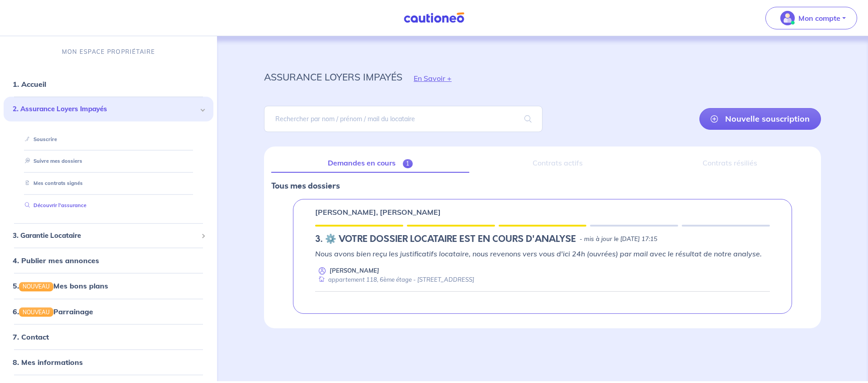 The width and height of the screenshot is (868, 383). Describe the element at coordinates (108, 161) in the screenshot. I see `div: Suivre mes dossiers` at that location.